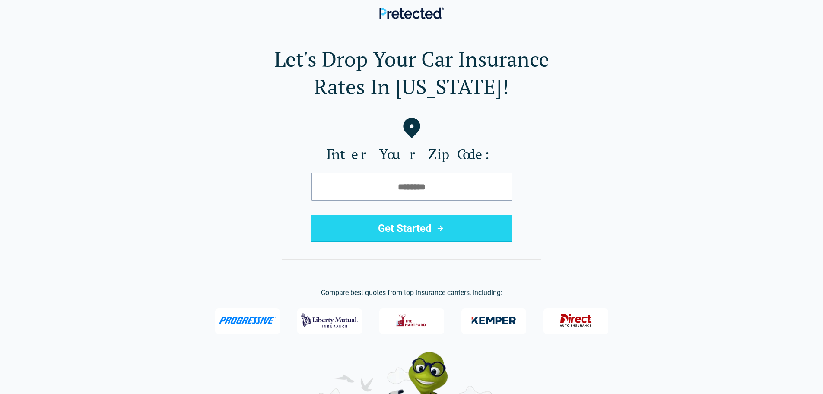 The image size is (823, 394). What do you see at coordinates (248, 320) in the screenshot?
I see `img: Progressive` at bounding box center [248, 320].